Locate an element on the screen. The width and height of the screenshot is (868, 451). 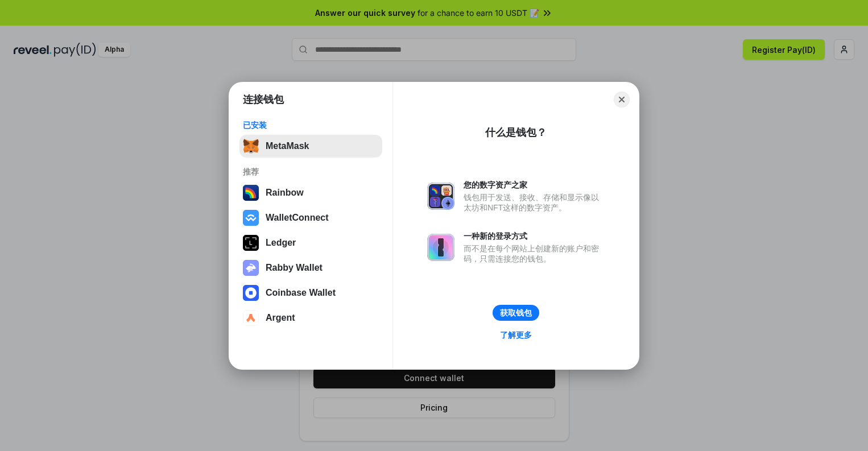
button: Close is located at coordinates (622, 100).